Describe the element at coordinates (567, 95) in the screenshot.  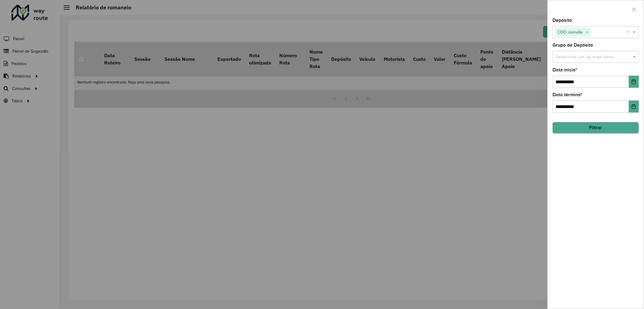
I see `label: Data término` at that location.